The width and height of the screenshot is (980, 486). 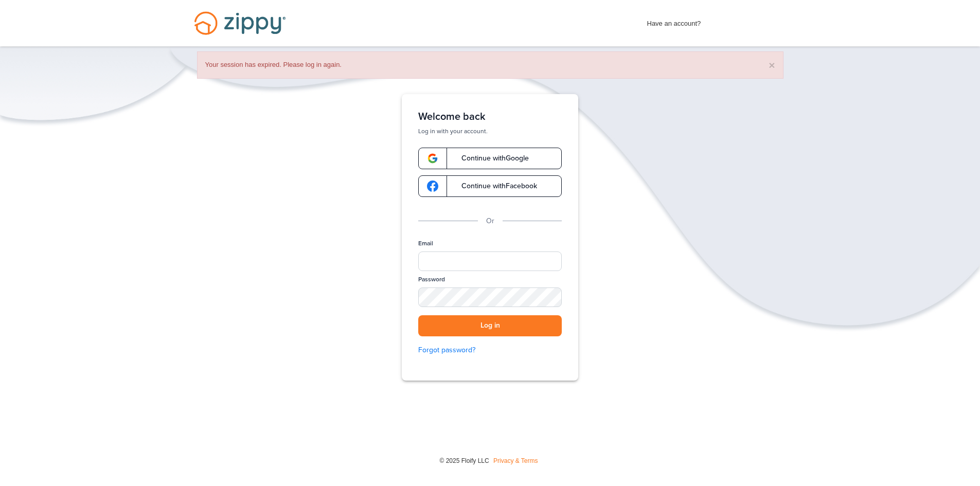 What do you see at coordinates (489, 117) in the screenshot?
I see `h1: Welcome back` at bounding box center [489, 117].